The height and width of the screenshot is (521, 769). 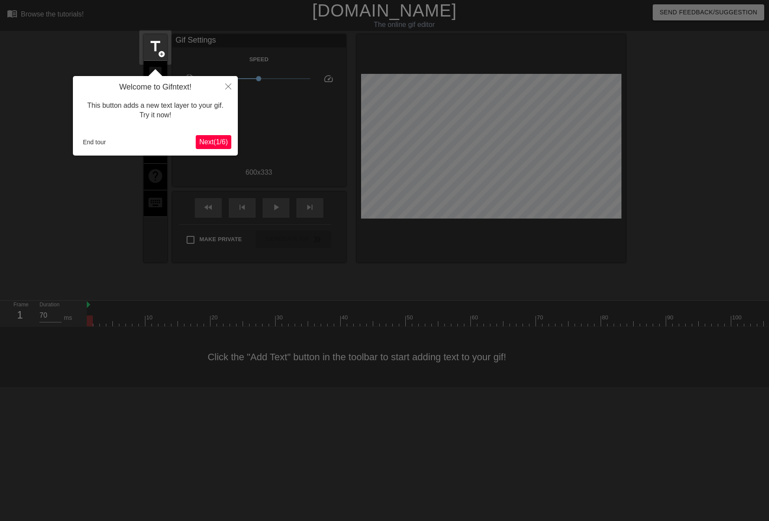 What do you see at coordinates (228, 86) in the screenshot?
I see `button: Close` at bounding box center [228, 86].